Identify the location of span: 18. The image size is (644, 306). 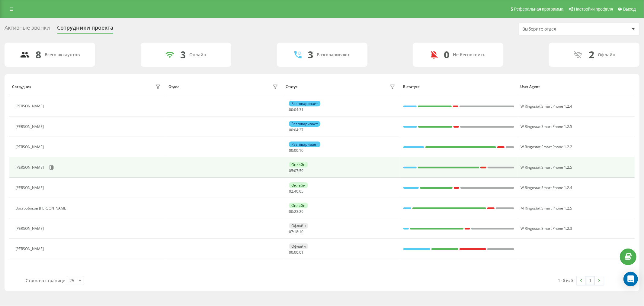
(296, 231).